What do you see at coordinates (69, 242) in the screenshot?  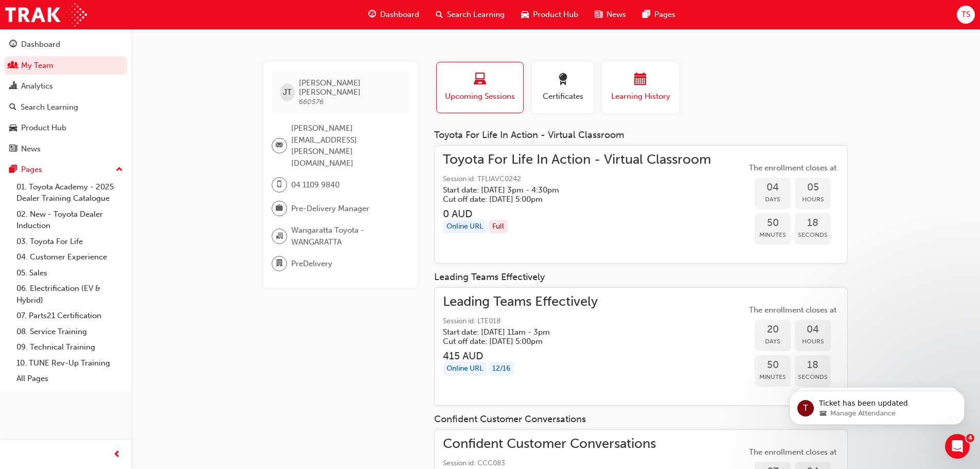 I see `a: 03. Toyota For Life` at bounding box center [69, 242].